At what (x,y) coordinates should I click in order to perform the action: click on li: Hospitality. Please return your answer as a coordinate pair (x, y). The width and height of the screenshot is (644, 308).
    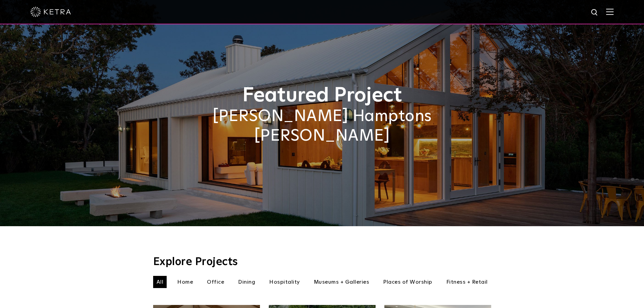
    Looking at the image, I should click on (285, 282).